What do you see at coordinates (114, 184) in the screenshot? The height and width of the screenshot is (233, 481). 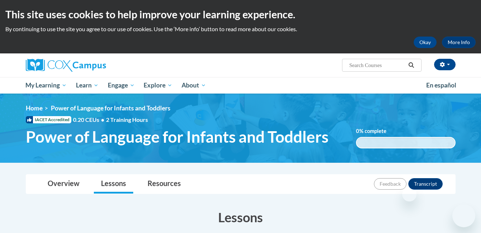 I see `a: Lessons` at bounding box center [114, 184].